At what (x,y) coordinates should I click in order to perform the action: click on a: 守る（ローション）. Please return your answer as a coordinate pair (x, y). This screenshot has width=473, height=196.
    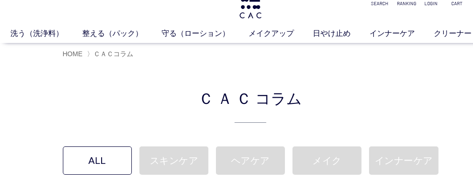
    Looking at the image, I should click on (205, 34).